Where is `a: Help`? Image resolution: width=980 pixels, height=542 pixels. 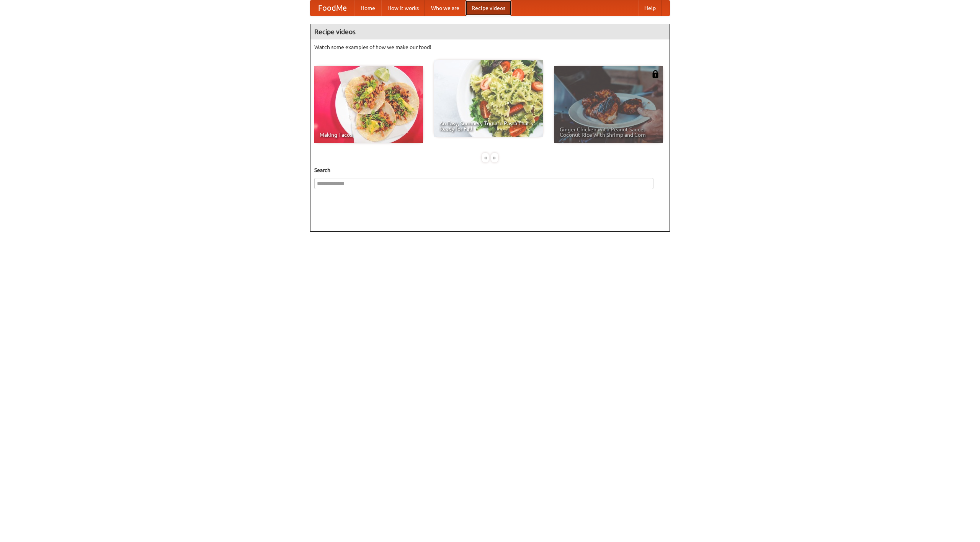
a: Help is located at coordinates (650, 8).